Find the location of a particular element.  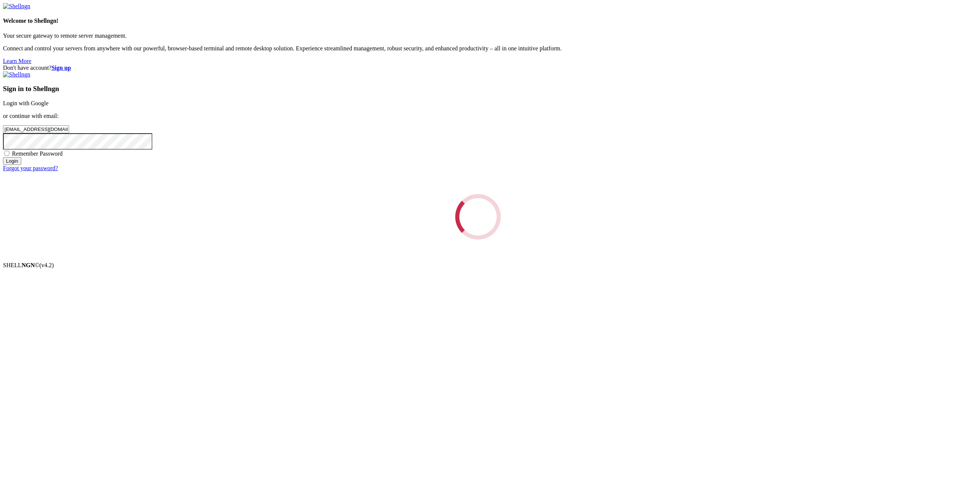

a: Login with Google is located at coordinates (26, 103).